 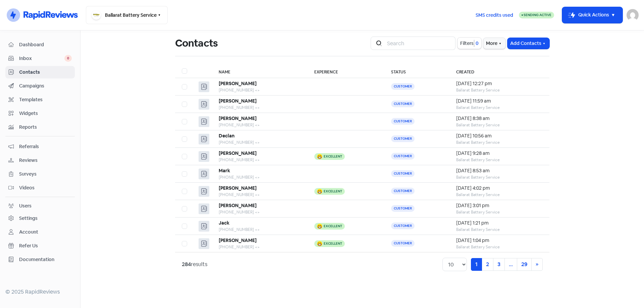 What do you see at coordinates (592, 15) in the screenshot?
I see `button: Quick Actions` at bounding box center [592, 15].